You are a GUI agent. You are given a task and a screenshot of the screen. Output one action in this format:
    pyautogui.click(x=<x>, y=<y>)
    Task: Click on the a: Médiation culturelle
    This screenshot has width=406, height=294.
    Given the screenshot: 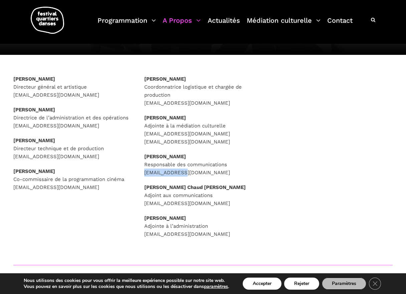 What is the action you would take?
    pyautogui.click(x=284, y=24)
    